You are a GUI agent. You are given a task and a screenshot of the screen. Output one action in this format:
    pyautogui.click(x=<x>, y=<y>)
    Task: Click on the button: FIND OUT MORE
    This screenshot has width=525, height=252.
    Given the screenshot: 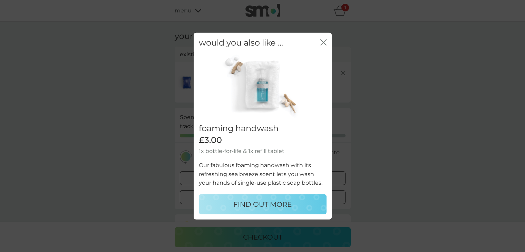 What is the action you would take?
    pyautogui.click(x=263, y=204)
    